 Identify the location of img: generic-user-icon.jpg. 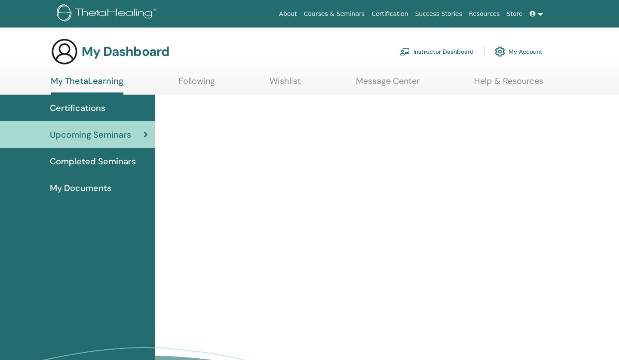
(64, 52).